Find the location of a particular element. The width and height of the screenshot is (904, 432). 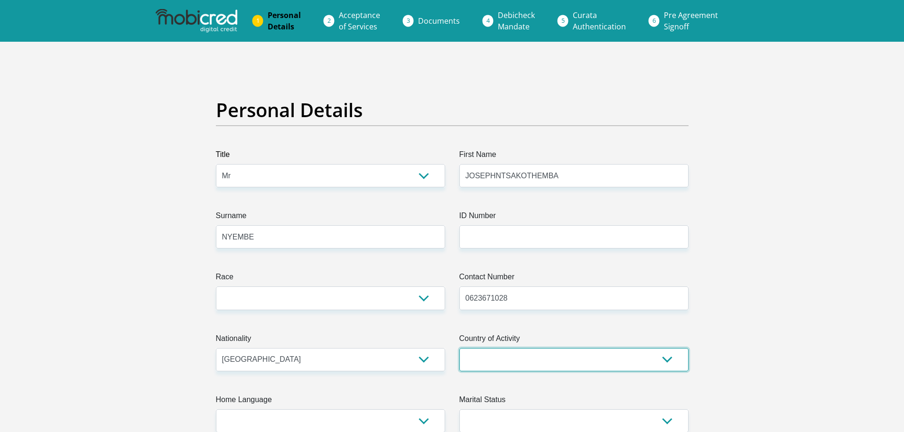

label: Surname is located at coordinates (330, 218).